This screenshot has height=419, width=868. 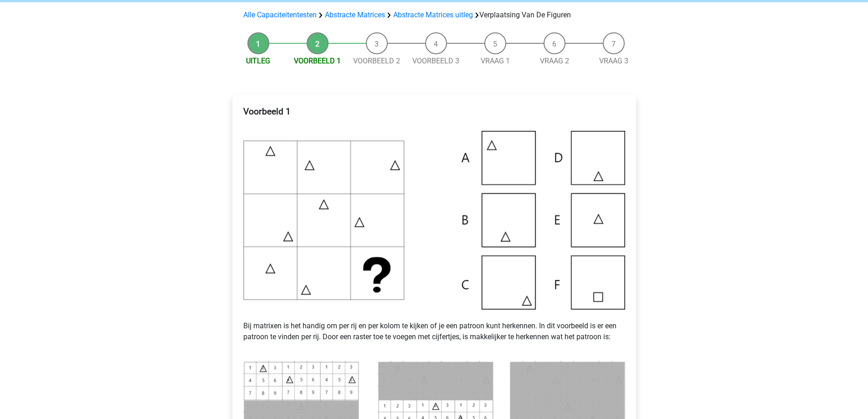 I want to click on b: Voorbeeld 1, so click(x=267, y=111).